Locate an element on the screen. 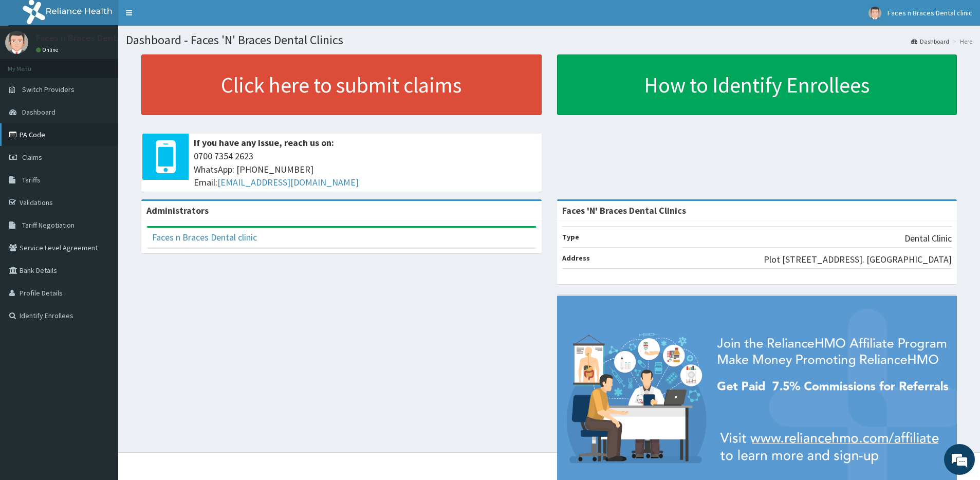  span: Tariffs is located at coordinates (32, 180).